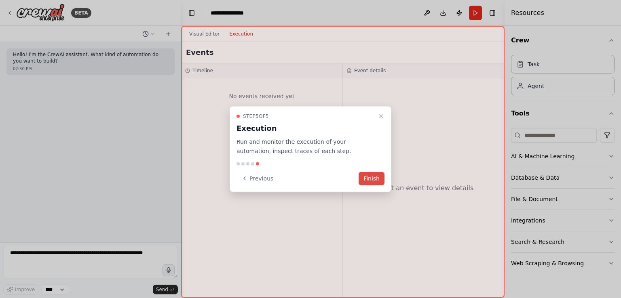  I want to click on button: Finish, so click(371, 178).